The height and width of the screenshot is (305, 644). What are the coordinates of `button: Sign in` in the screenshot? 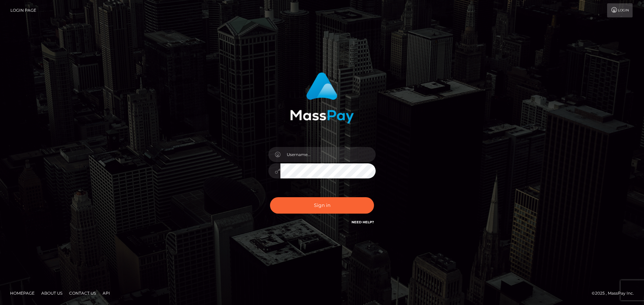 It's located at (322, 205).